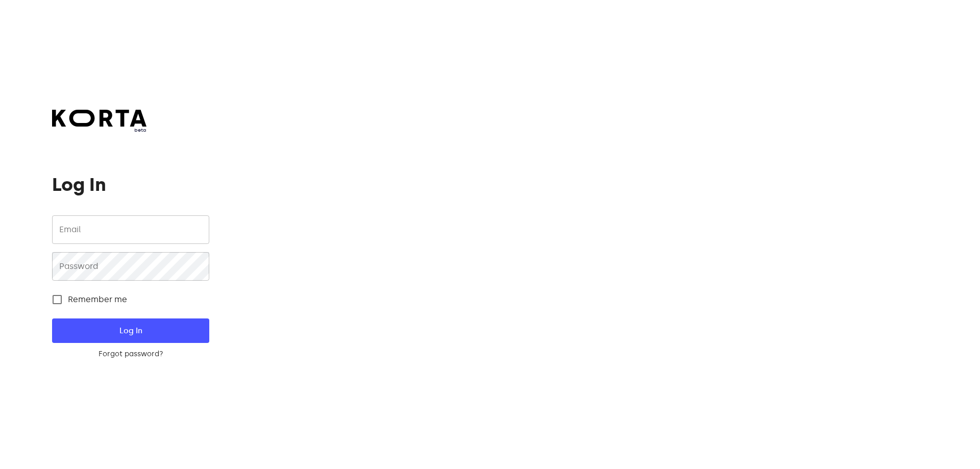  What do you see at coordinates (131, 330) in the screenshot?
I see `button: Log In` at bounding box center [131, 330].